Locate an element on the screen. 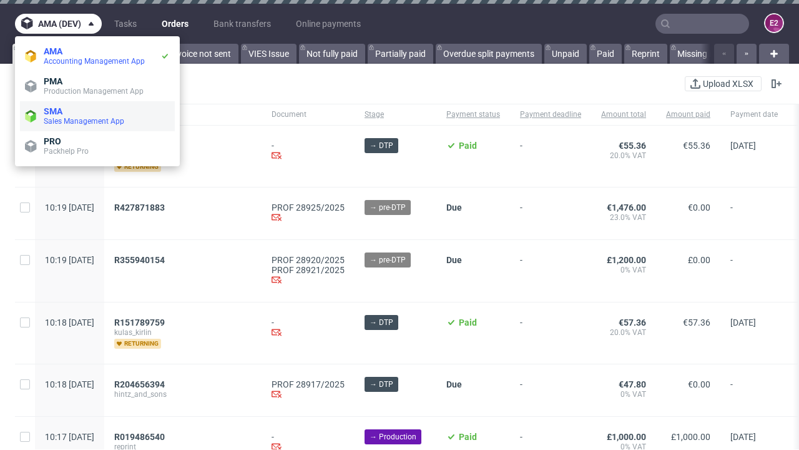 The image size is (799, 450). span: ama (dev) is located at coordinates (59, 24).